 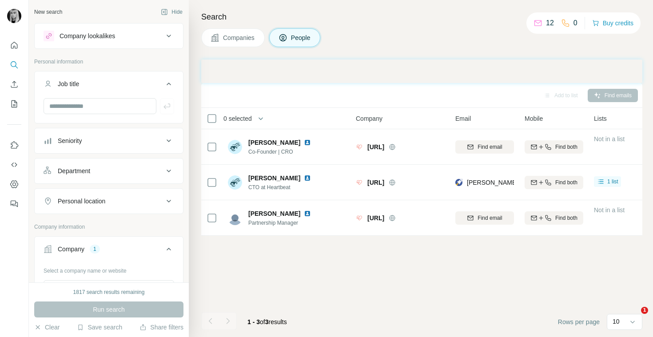 What do you see at coordinates (109, 227) in the screenshot?
I see `p: Company information` at bounding box center [109, 227].